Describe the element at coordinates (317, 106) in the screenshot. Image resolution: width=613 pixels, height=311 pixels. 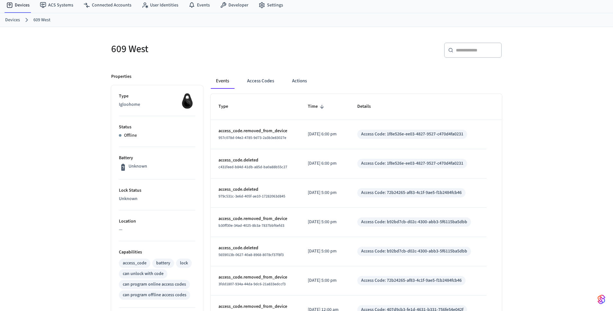
I see `span: Time` at that location.